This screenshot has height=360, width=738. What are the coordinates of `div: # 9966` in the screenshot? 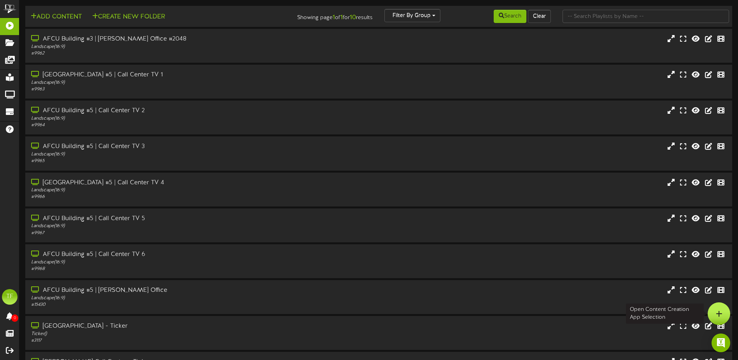 It's located at (172, 197).